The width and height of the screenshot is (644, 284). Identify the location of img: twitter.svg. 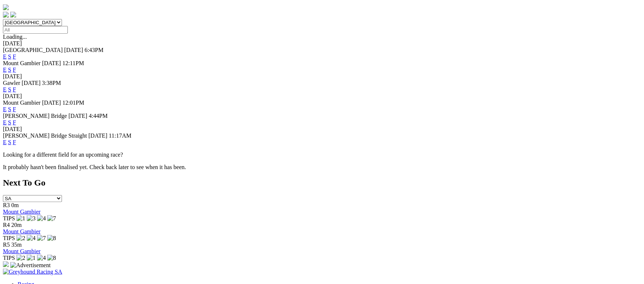
(13, 14).